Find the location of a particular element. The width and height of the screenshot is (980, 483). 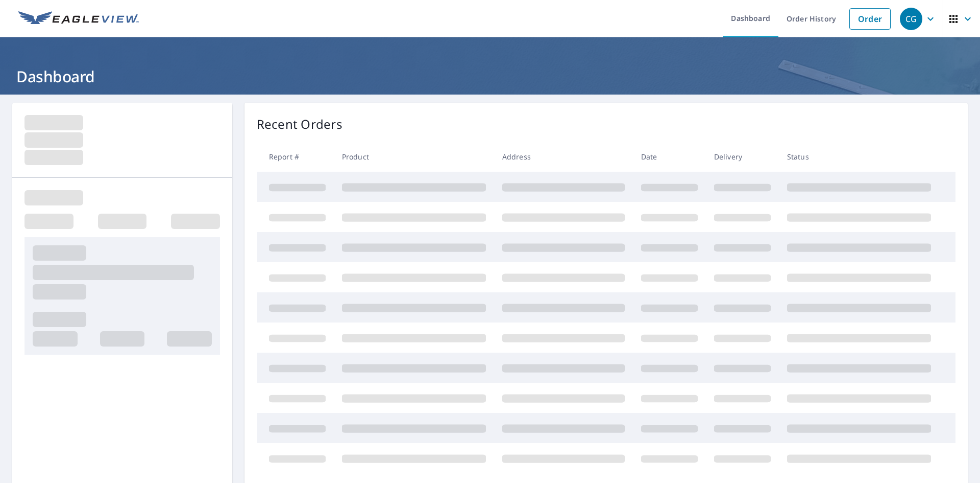

th: Date is located at coordinates (669, 156).